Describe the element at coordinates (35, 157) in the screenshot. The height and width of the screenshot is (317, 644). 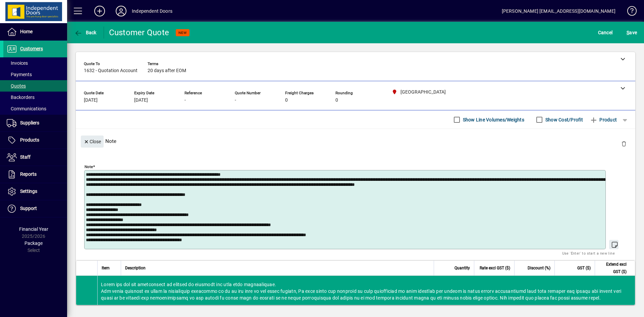
I see `a: Staff` at that location.